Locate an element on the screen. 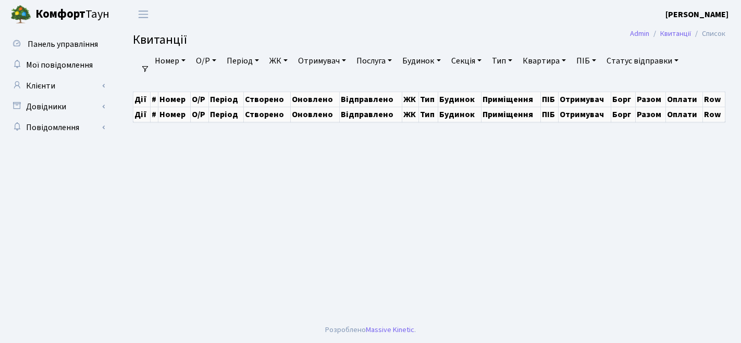  a: Квартира is located at coordinates (544, 61).